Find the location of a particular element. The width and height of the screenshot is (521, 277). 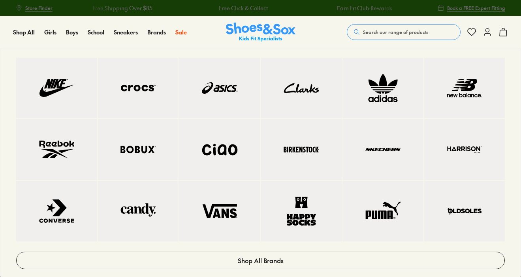

a: School is located at coordinates (96, 32).